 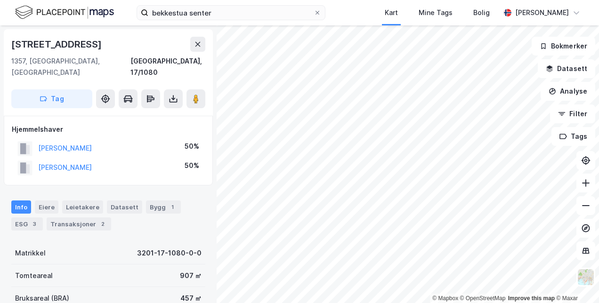 I want to click on button: Bokmerker, so click(x=564, y=46).